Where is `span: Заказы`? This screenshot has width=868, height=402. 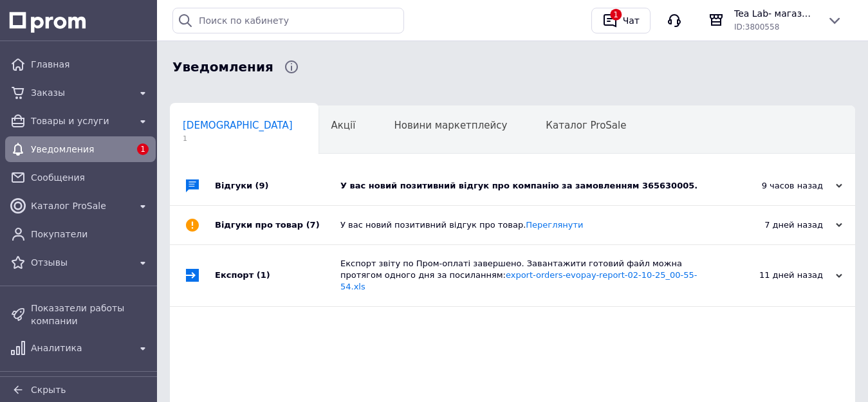
span: Заказы is located at coordinates (81, 92).